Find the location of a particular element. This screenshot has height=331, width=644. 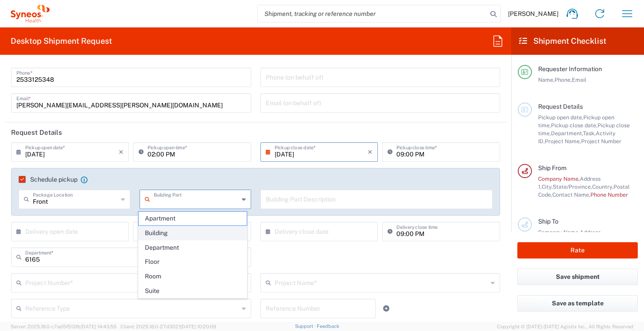

span: Name, is located at coordinates (546, 79).